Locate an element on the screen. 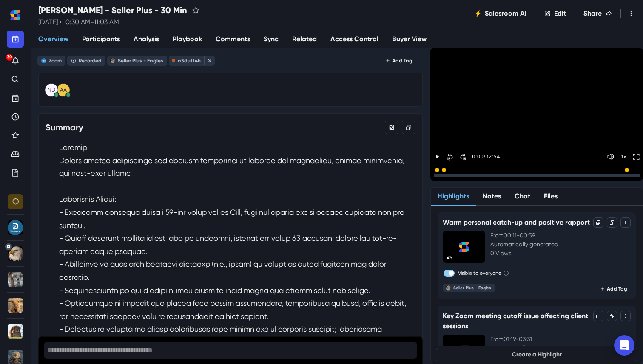 This screenshot has height=364, width=643. div: Seller Plus - Lion Cubs is located at coordinates (15, 306).